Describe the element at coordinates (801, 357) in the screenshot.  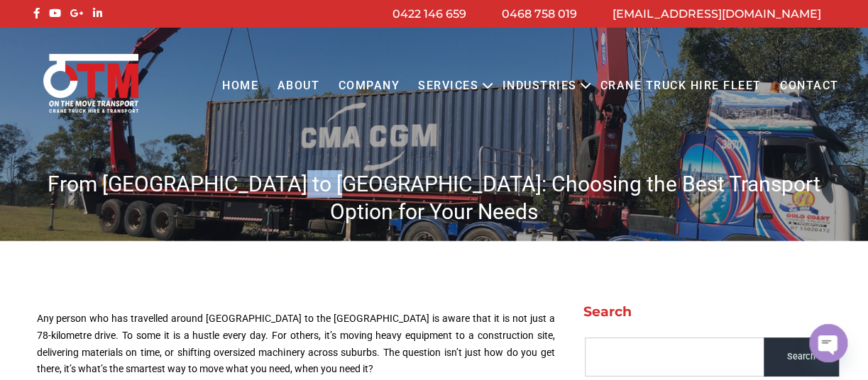
I see `input: Search` at that location.